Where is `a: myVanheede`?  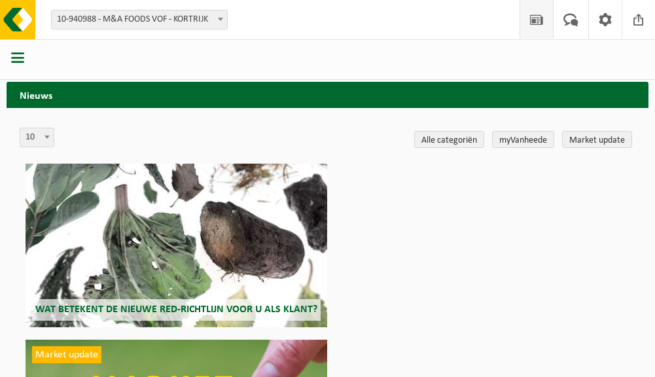 a: myVanheede is located at coordinates (523, 139).